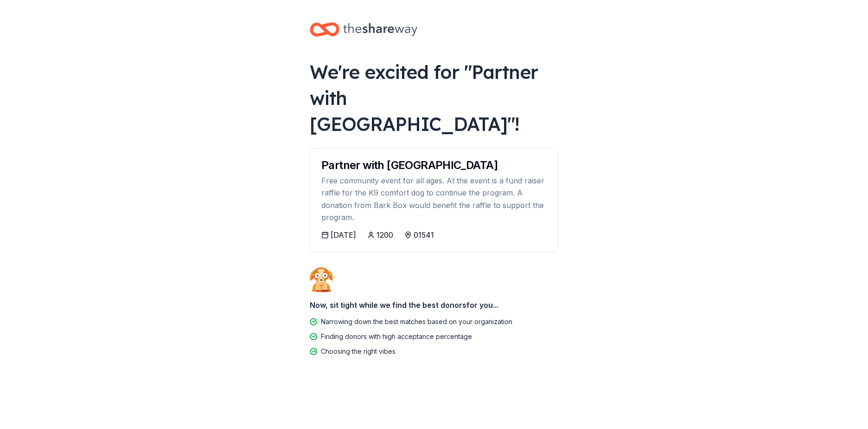 This screenshot has height=429, width=868. Describe the element at coordinates (385, 235) in the screenshot. I see `div: 1200` at that location.